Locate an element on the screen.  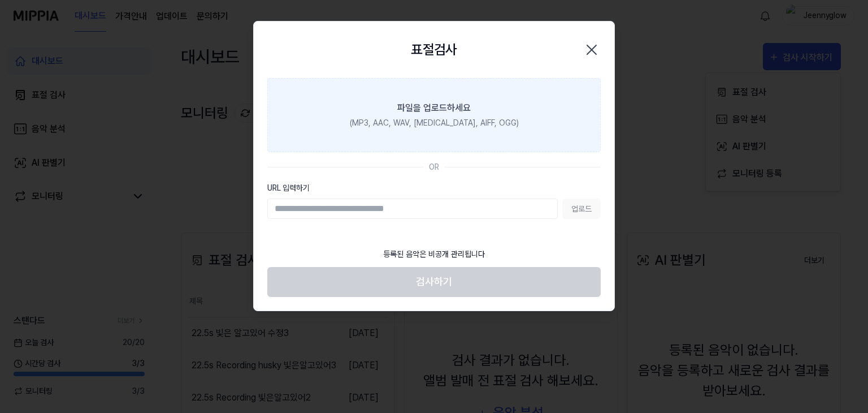
div: 등록된 음악은 비공개 관리됩니다 is located at coordinates (434, 254).